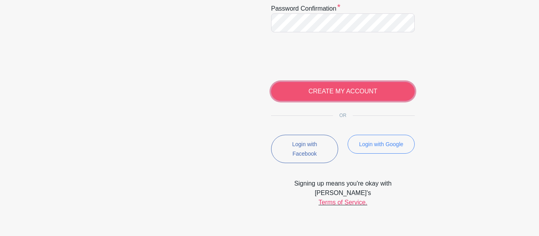  I want to click on input: CREATE MY ACCOUNT, so click(343, 91).